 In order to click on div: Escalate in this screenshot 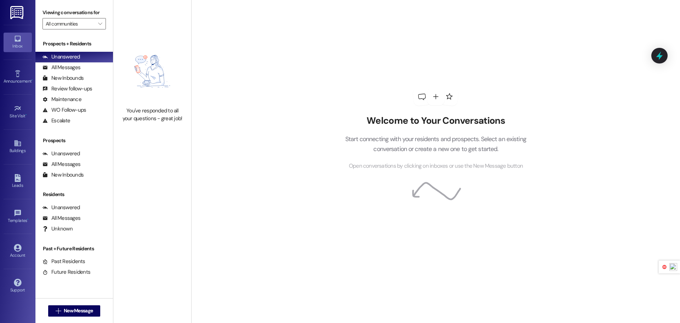, I will do `click(56, 120)`.